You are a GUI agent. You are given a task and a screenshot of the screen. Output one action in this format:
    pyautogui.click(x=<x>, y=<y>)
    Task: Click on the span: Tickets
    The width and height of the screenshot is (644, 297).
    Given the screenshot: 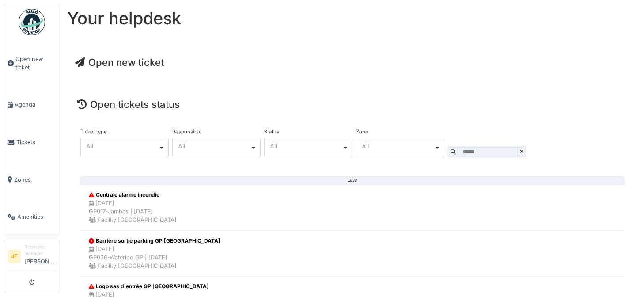 What is the action you would take?
    pyautogui.click(x=36, y=142)
    